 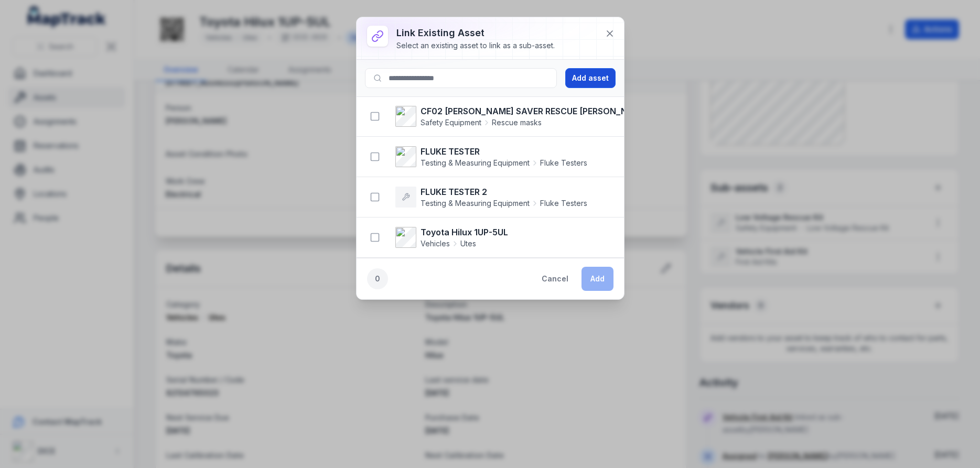 What do you see at coordinates (517, 123) in the screenshot?
I see `span: Rescue masks` at bounding box center [517, 123].